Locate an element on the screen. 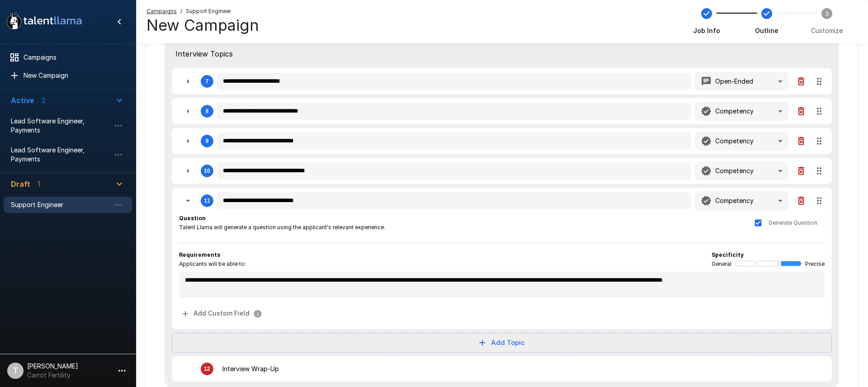 This screenshot has height=387, width=868. span: Applicants will be able to: is located at coordinates (213, 264).